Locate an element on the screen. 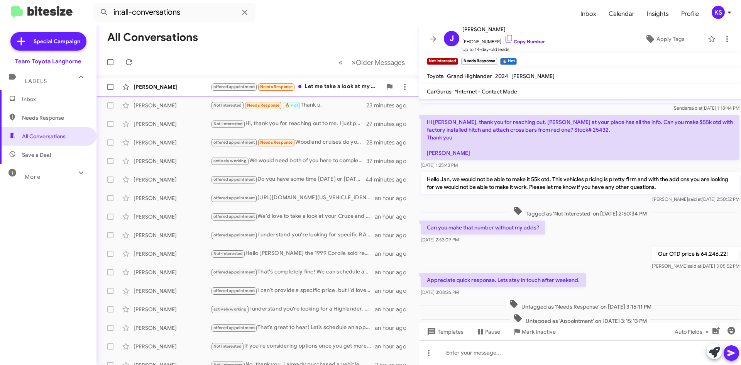  a: Profile is located at coordinates (690, 14).